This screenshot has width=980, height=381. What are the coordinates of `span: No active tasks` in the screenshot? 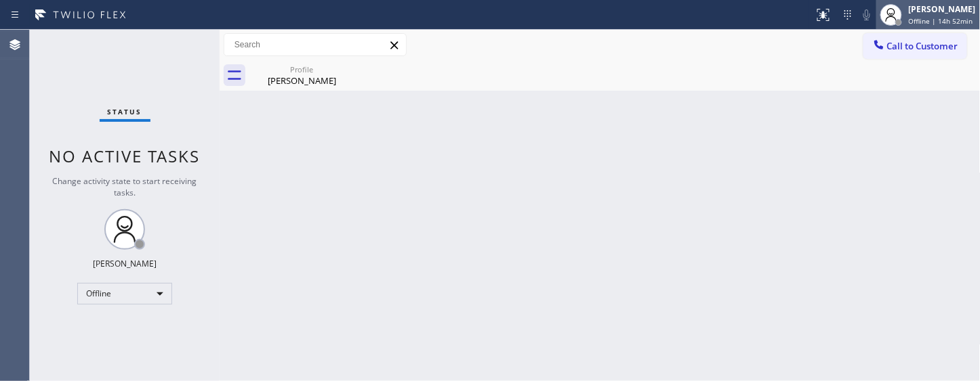 It's located at (125, 156).